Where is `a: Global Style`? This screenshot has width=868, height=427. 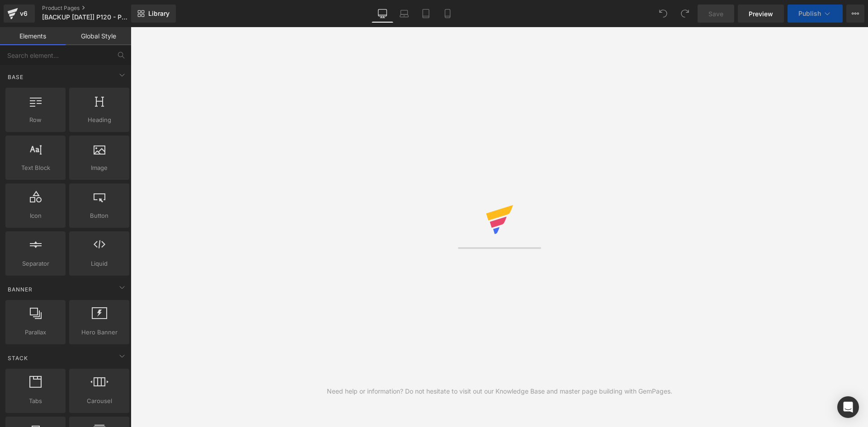 a: Global Style is located at coordinates (98, 37).